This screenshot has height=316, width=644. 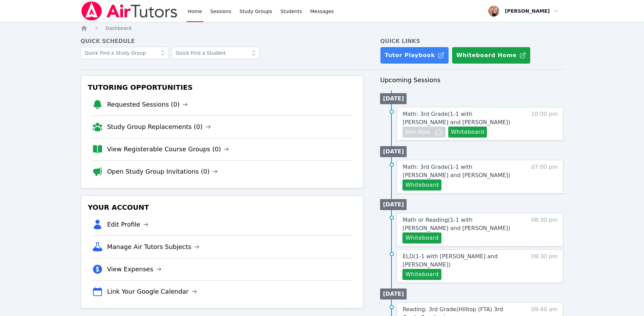 What do you see at coordinates (322, 28) in the screenshot?
I see `nav: Breadcrumb` at bounding box center [322, 28].